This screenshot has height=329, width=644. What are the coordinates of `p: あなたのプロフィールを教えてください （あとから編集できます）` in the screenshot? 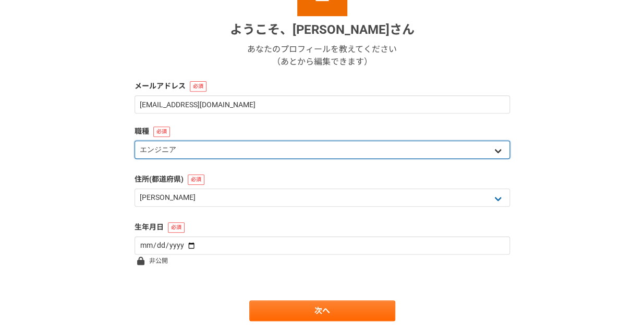 It's located at (322, 55).